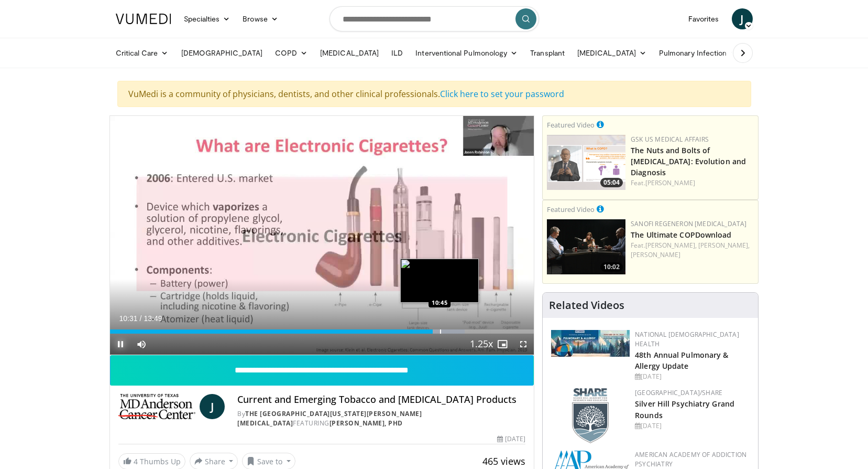 The image size is (868, 469). I want to click on button: Mute, so click(142, 344).